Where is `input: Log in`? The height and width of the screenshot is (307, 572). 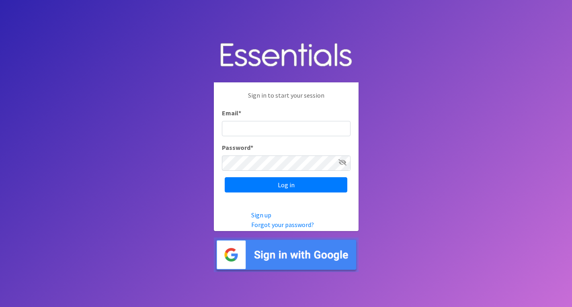
input: Log in is located at coordinates (286, 185).